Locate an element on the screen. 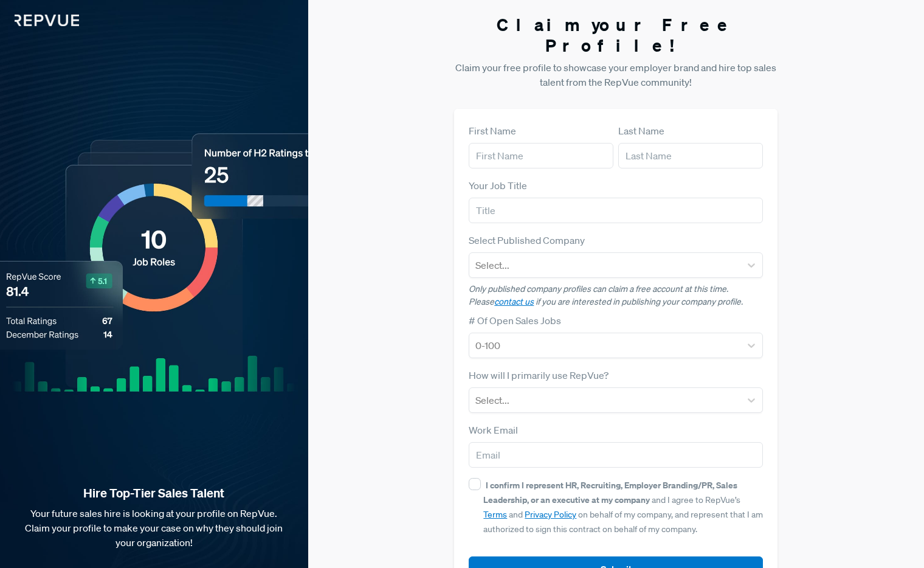 The width and height of the screenshot is (924, 568). strong: I confirm I represent HR, Recruiting, Employer Branding/PR, Sales Leadership, or an executive at ... is located at coordinates (610, 492).